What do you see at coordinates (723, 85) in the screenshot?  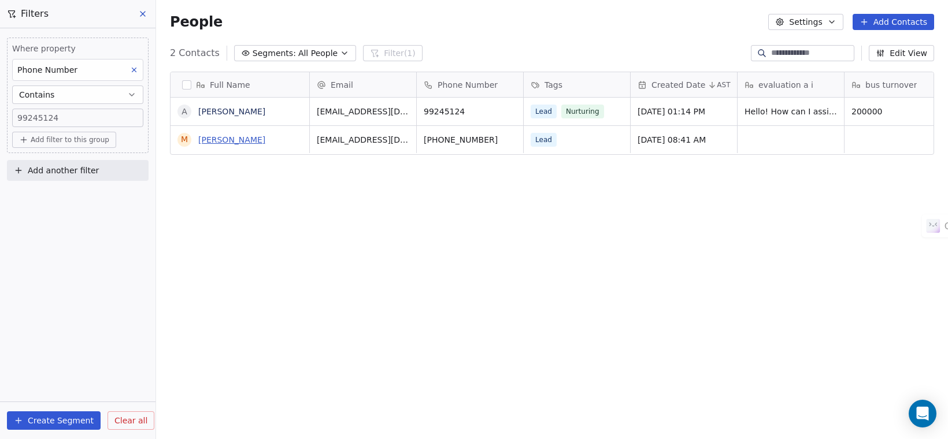 I see `span: AST` at bounding box center [723, 85].